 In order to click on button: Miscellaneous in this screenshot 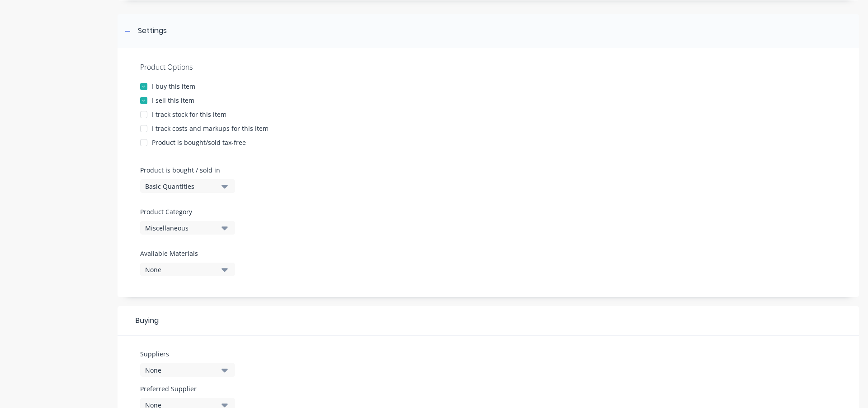, I will do `click(187, 227)`.